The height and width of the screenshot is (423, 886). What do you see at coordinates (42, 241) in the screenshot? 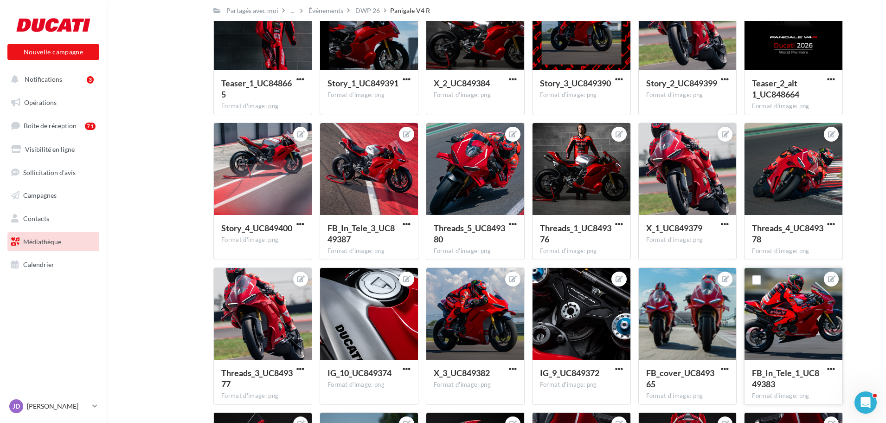
I see `span: Médiathèque` at bounding box center [42, 241].